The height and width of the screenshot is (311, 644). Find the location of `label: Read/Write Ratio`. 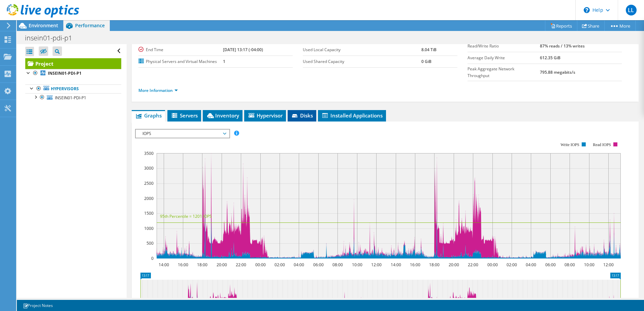

label: Read/Write Ratio is located at coordinates (503, 46).